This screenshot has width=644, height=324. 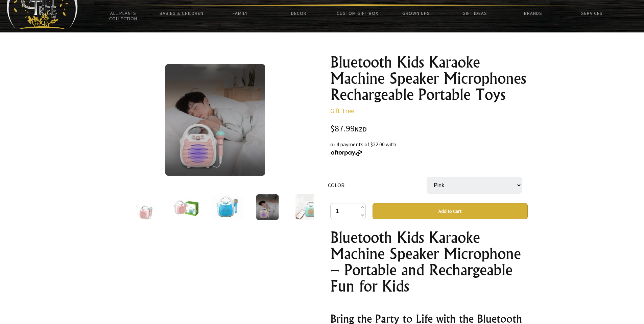 I want to click on a: Custom Gift Box, so click(x=357, y=13).